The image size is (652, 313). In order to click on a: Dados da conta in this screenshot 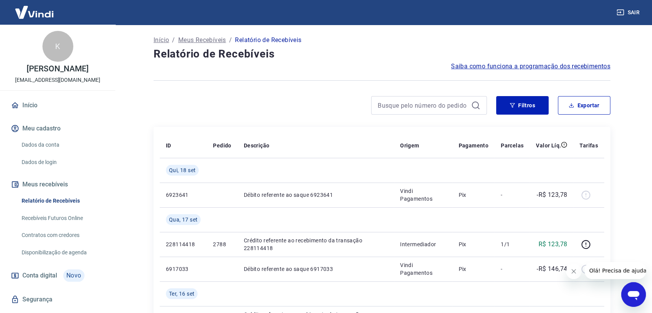, I will do `click(62, 145)`.